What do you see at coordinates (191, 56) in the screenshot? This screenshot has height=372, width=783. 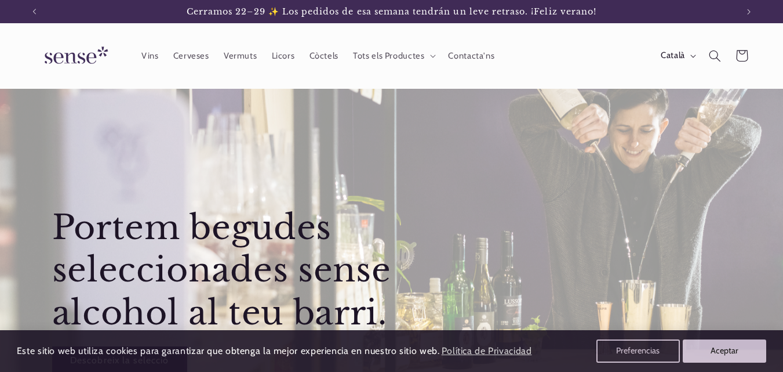 I see `a: Cerveses` at bounding box center [191, 56].